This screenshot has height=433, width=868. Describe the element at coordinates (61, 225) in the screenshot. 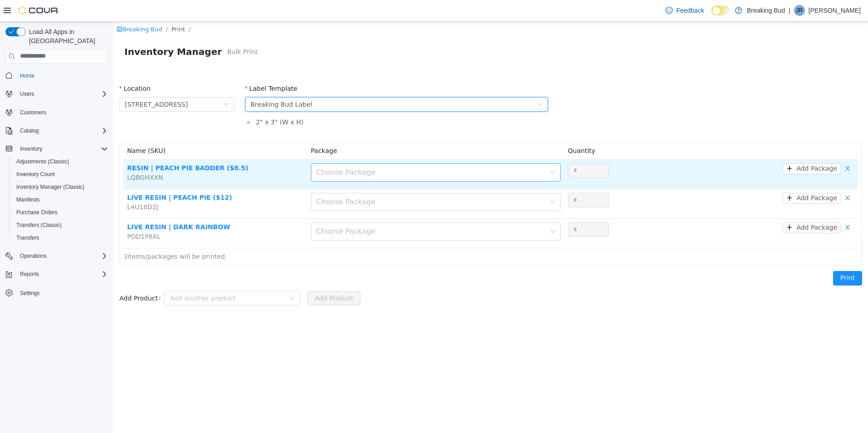

I see `button: Transfers (Classic)` at that location.